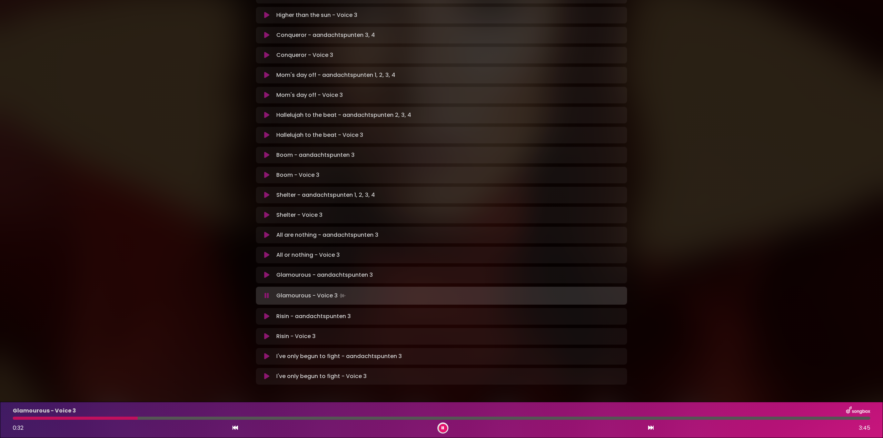  Describe the element at coordinates (327, 235) in the screenshot. I see `p: All are nothing - aandachtspunten 3` at that location.